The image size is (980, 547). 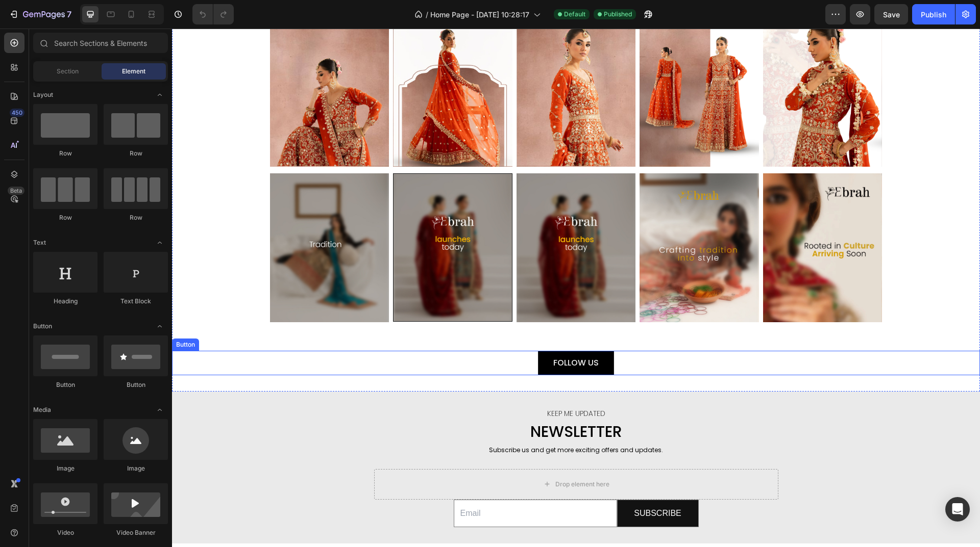 What do you see at coordinates (136, 533) in the screenshot?
I see `div: Video Banner` at bounding box center [136, 533].